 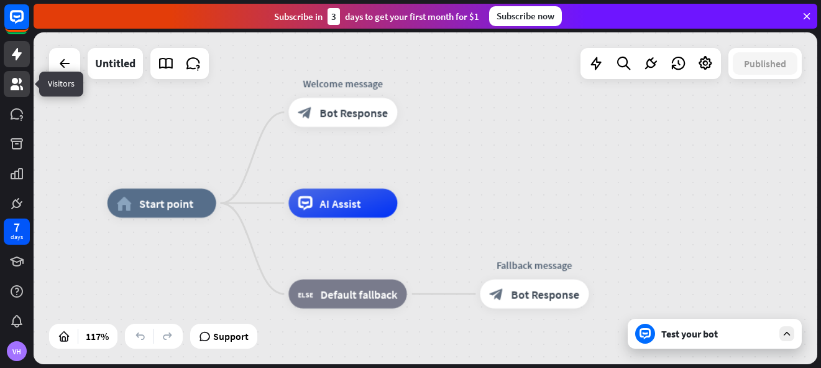 What do you see at coordinates (17, 227) in the screenshot?
I see `div: 7` at bounding box center [17, 227].